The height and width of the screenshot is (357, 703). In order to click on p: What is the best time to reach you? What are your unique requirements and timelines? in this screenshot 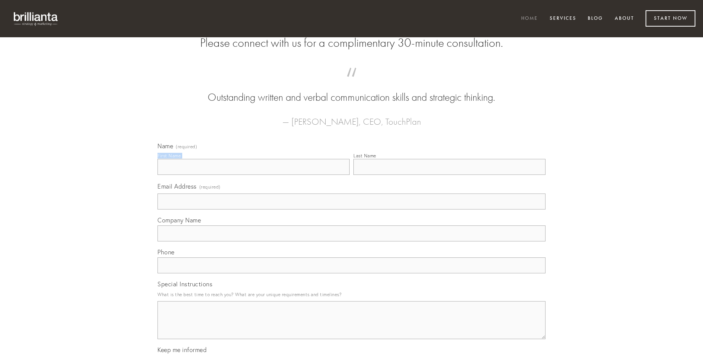, I will do `click(351, 294)`.